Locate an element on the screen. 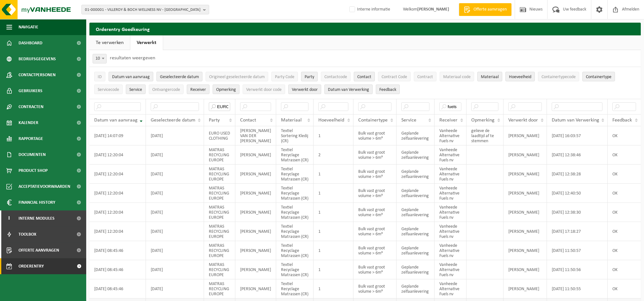 The width and height of the screenshot is (644, 301). span: Hoeveelheid is located at coordinates (331, 120).